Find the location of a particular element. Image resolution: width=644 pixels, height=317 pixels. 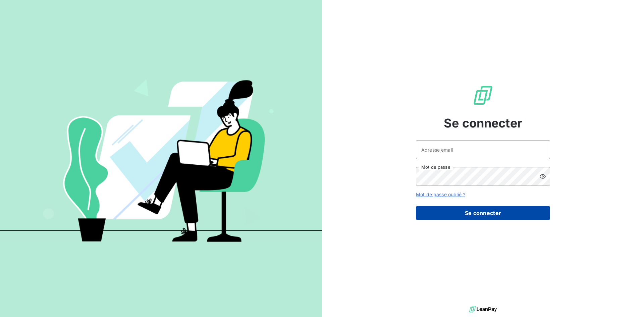

a: Mot de passe oublié ? is located at coordinates (440, 194).